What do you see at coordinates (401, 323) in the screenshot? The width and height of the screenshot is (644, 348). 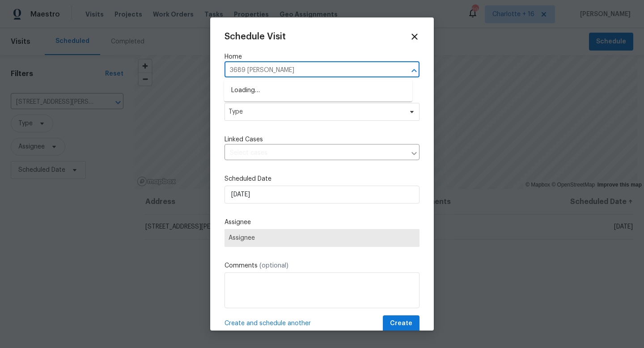 I see `button: Create` at bounding box center [401, 323].